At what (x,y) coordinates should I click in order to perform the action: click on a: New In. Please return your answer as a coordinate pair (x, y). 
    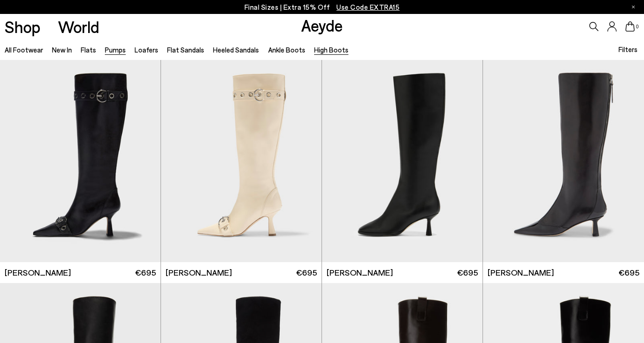
    Looking at the image, I should click on (62, 50).